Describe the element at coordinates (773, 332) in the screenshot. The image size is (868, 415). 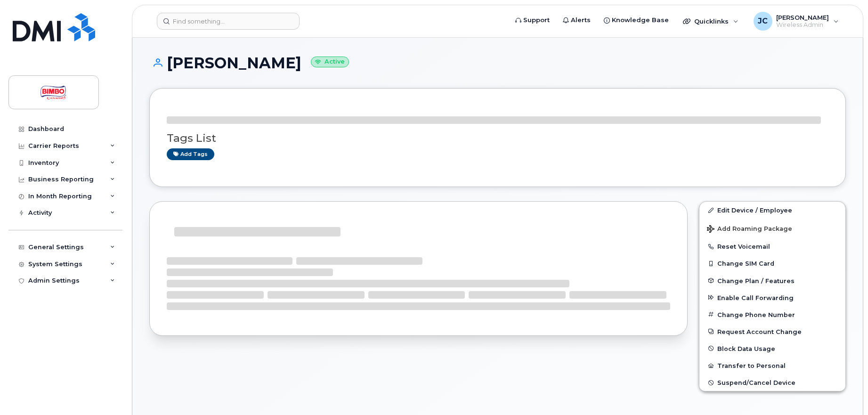
I see `button: Request Account Change` at that location.